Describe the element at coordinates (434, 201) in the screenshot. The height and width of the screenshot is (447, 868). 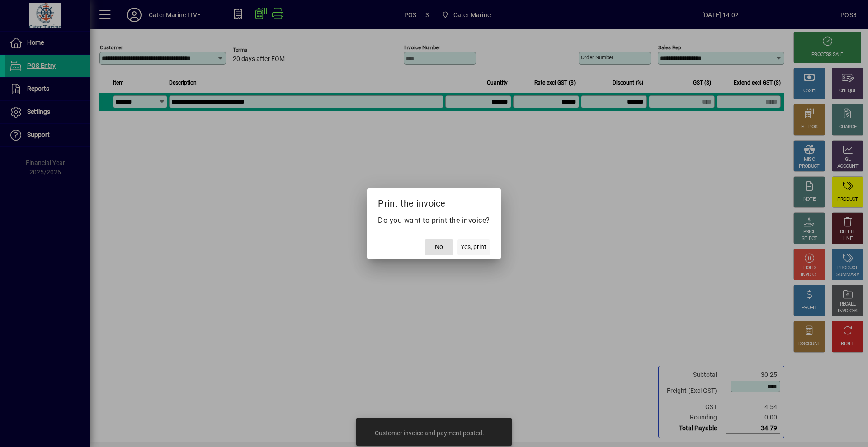
I see `h2: Print the invoice` at that location.